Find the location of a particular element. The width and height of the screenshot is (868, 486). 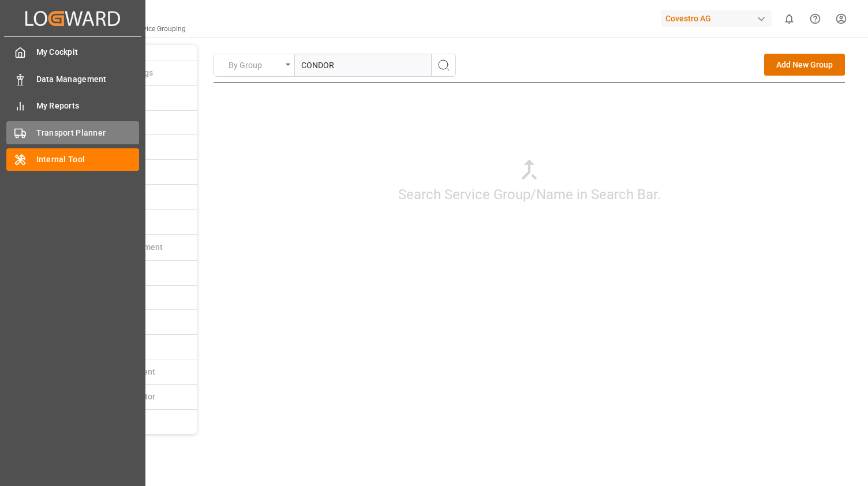

a: Data Management is located at coordinates (73, 78).